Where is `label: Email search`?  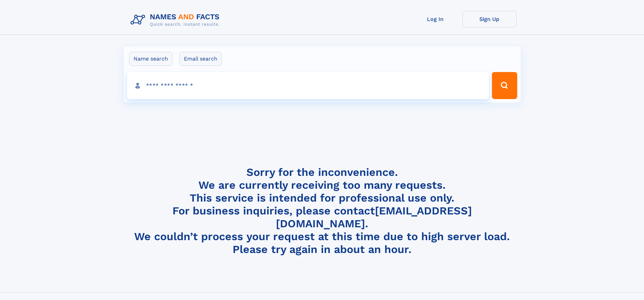 label: Email search is located at coordinates (200, 59).